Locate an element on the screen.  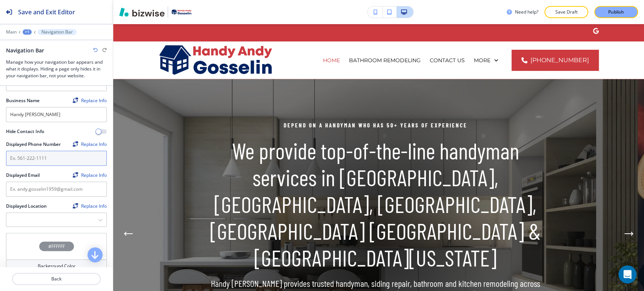
p: Save Draft is located at coordinates (566, 12).